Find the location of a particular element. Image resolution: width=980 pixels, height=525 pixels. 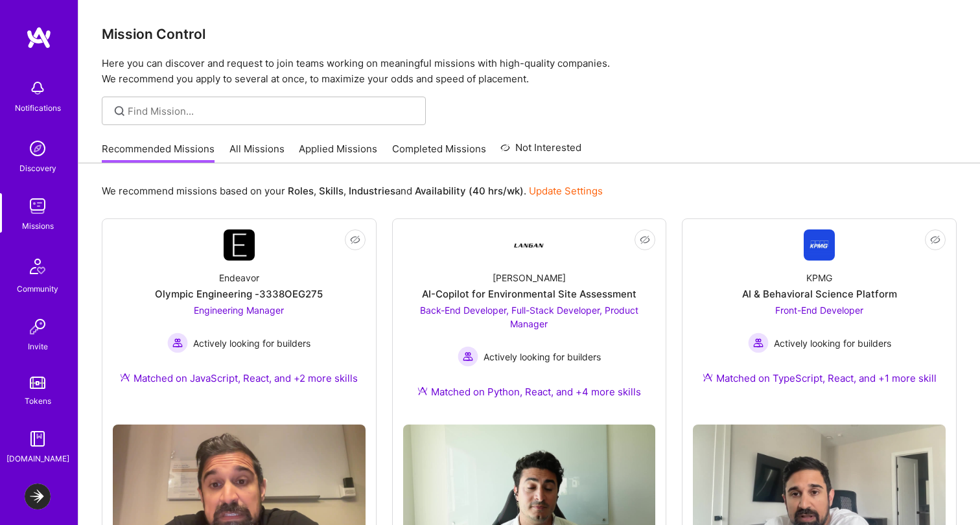

b: Roles is located at coordinates (301, 191).